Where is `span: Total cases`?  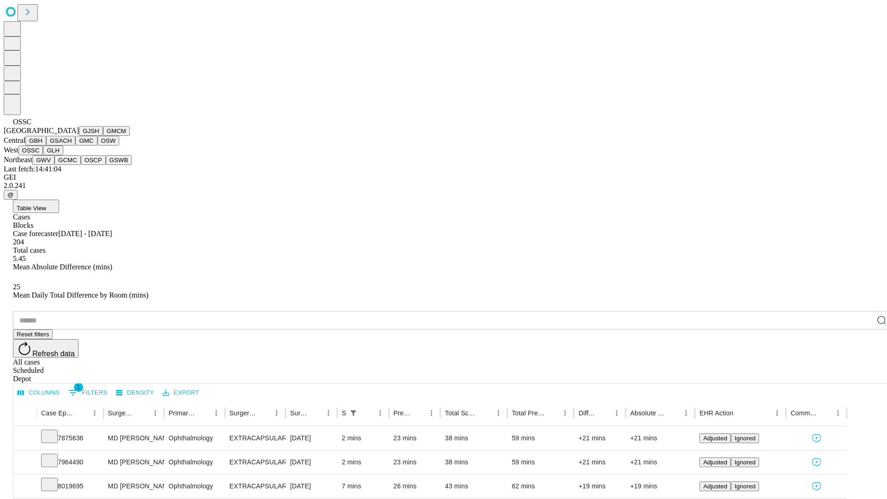
span: Total cases is located at coordinates (29, 250).